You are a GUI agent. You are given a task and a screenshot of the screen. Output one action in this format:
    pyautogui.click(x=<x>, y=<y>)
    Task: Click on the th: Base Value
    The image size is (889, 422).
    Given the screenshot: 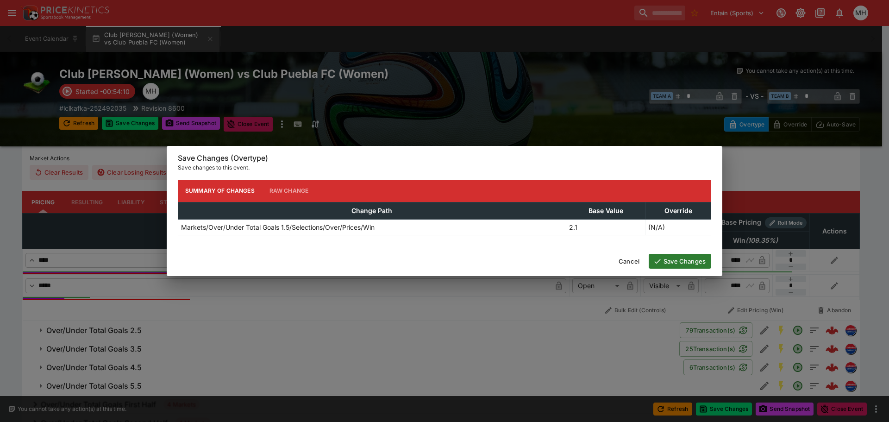 What is the action you would take?
    pyautogui.click(x=605, y=210)
    